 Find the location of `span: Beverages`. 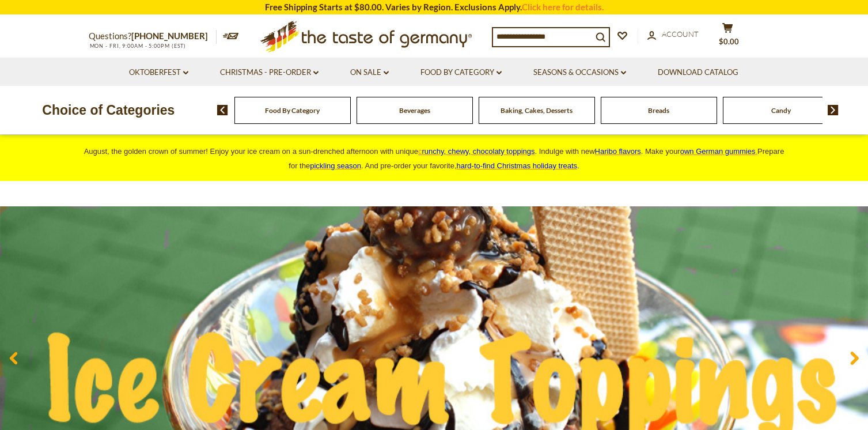

span: Beverages is located at coordinates (415, 110).